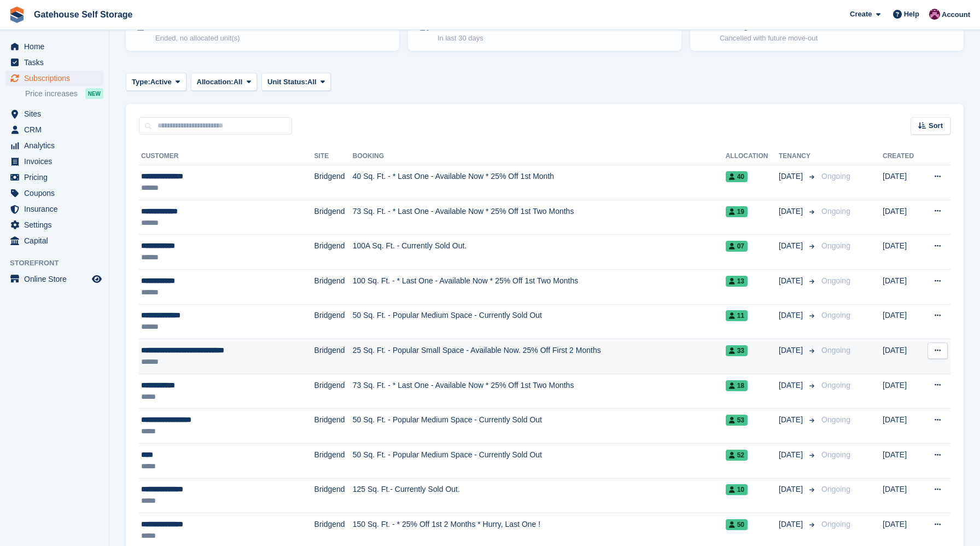  Describe the element at coordinates (768, 38) in the screenshot. I see `p: Cancelled with future move-out` at that location.